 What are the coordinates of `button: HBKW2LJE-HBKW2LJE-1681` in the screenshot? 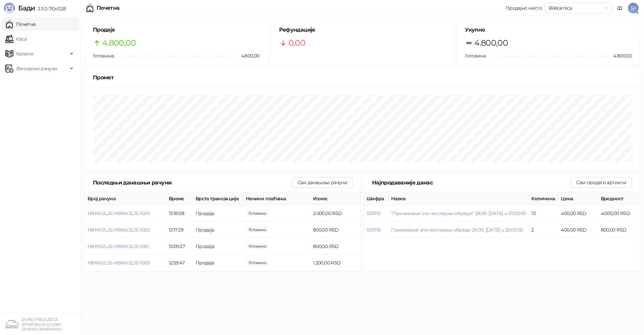 It's located at (118, 246).